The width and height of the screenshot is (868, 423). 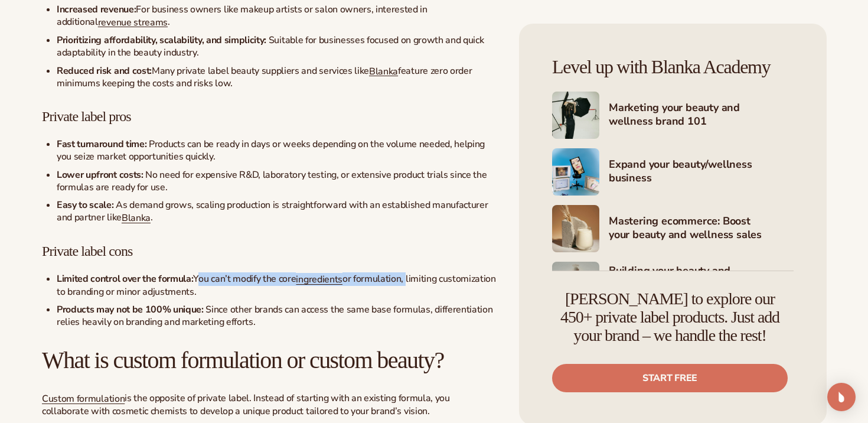 I want to click on h4: Marketing your beauty and wellness brand 101, so click(x=701, y=115).